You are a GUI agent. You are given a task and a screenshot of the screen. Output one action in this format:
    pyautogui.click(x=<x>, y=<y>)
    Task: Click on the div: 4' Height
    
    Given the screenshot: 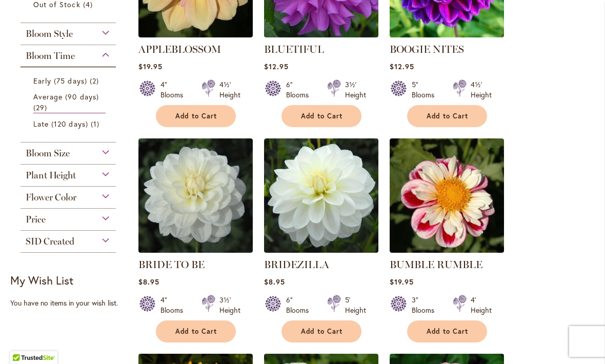 What is the action you would take?
    pyautogui.click(x=481, y=305)
    